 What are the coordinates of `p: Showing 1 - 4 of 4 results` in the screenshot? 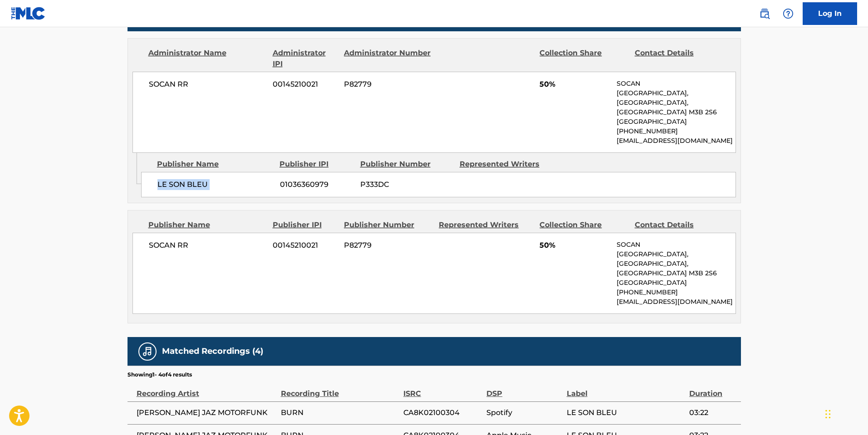 It's located at (160, 375).